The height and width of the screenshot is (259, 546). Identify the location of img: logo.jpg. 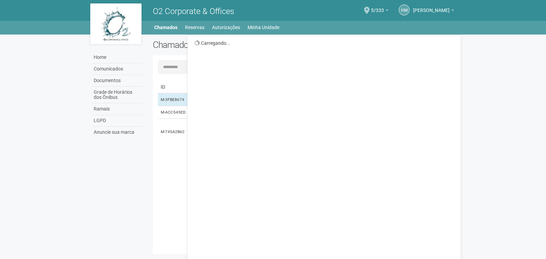
(116, 24).